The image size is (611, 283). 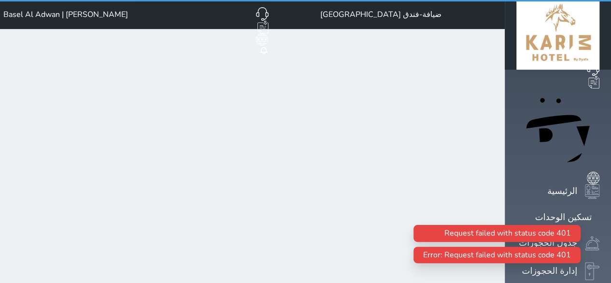 What do you see at coordinates (203, 14) in the screenshot?
I see `a: الدعم الفني` at bounding box center [203, 14].